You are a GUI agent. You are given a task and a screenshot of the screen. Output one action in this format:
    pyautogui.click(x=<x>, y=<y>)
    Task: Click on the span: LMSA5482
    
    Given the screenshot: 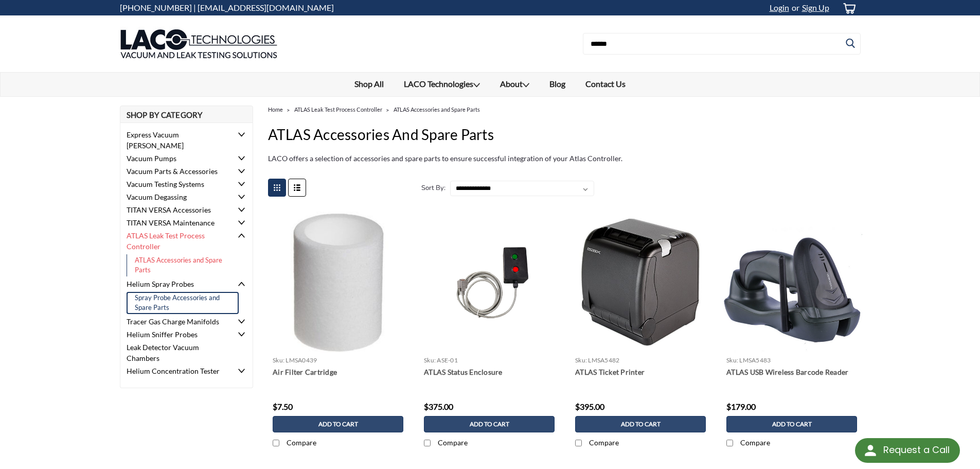 What is the action you would take?
    pyautogui.click(x=603, y=360)
    